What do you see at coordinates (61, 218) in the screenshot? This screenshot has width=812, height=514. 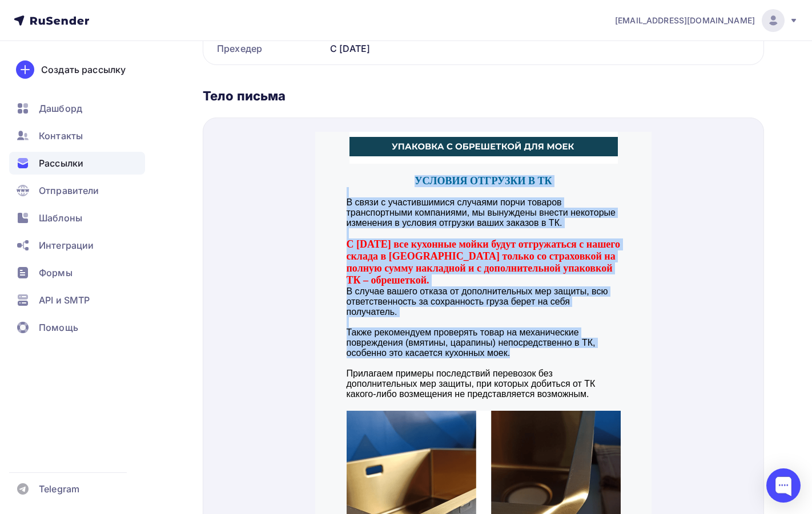 I see `span: Шаблоны` at bounding box center [61, 218].